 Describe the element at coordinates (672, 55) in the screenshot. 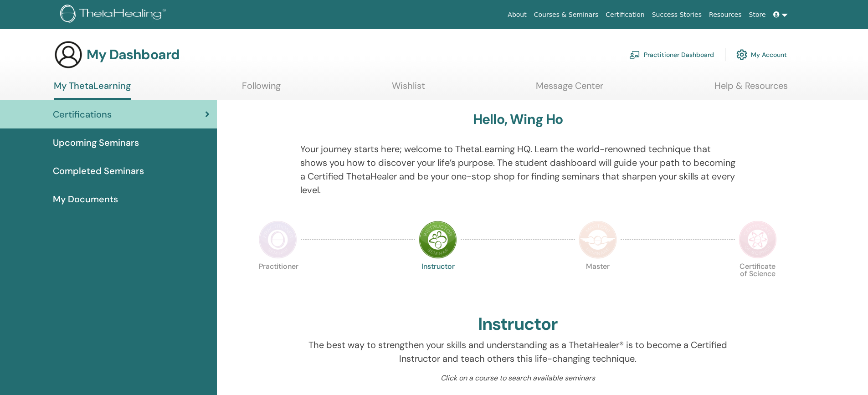

I see `a: Practitioner Dashboard` at that location.